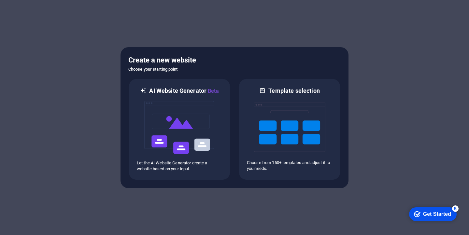 The height and width of the screenshot is (235, 469). Describe the element at coordinates (235, 69) in the screenshot. I see `h6: Choose your starting point` at that location.